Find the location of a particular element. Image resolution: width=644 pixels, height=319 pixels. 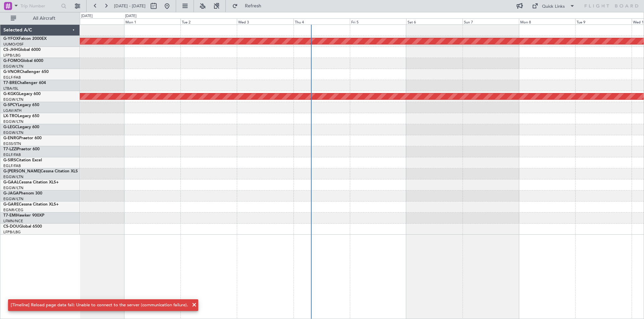

a: G-LEGCLegacy 600 is located at coordinates (21, 127).